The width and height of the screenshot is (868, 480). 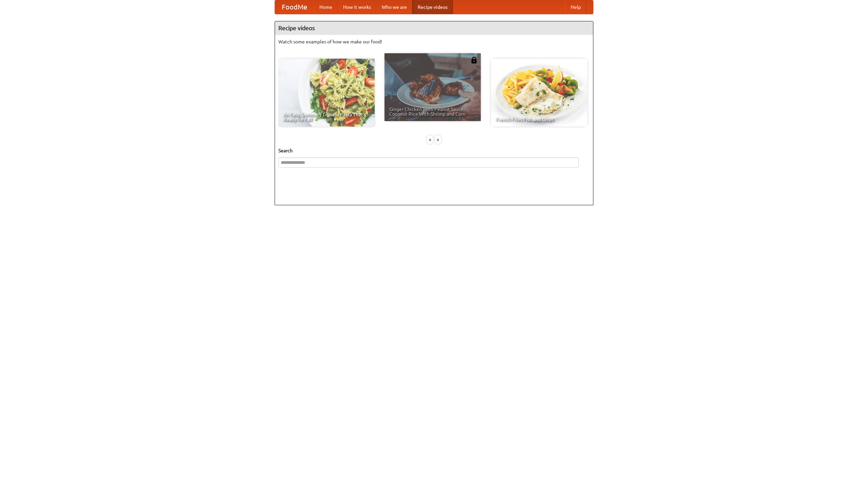 I want to click on p: Watch some examples of how we make our food!, so click(x=434, y=41).